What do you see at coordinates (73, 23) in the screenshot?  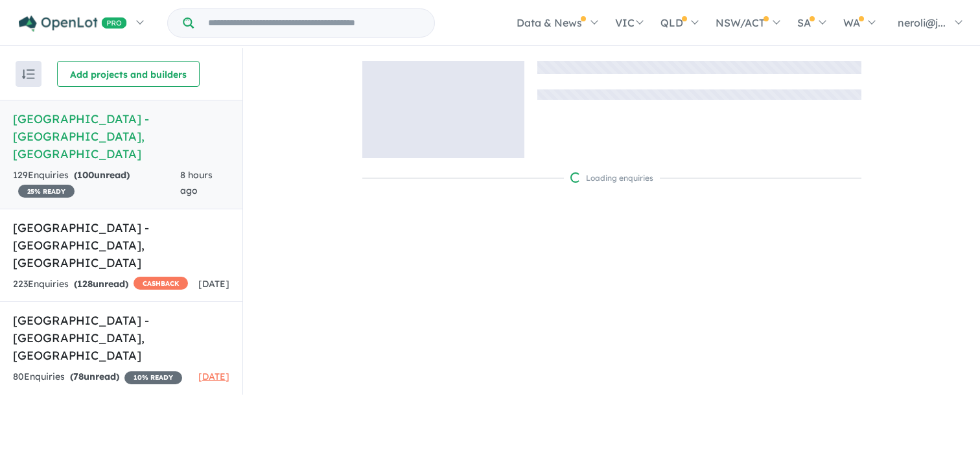 I see `img: Openlot PRO Logo White` at bounding box center [73, 23].